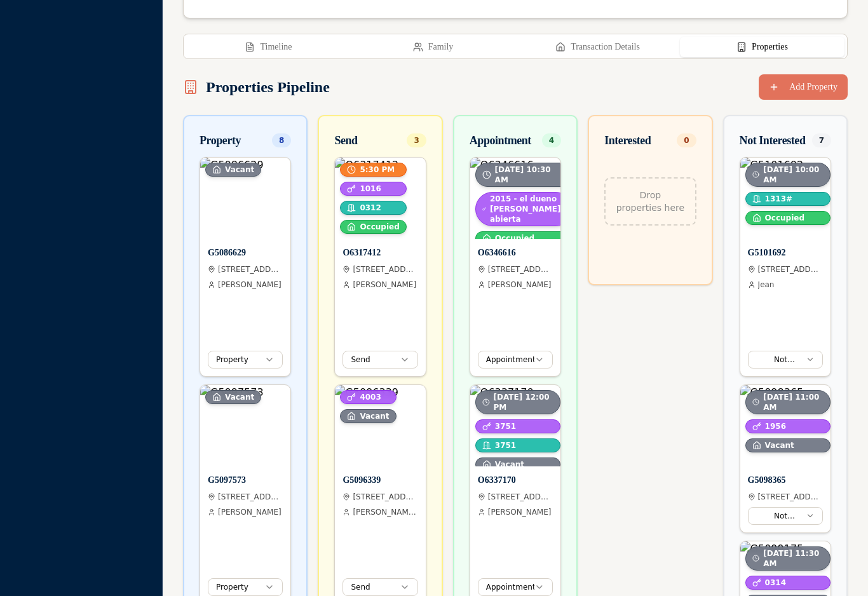 The image size is (868, 596). What do you see at coordinates (346, 140) in the screenshot?
I see `div: Send` at bounding box center [346, 140].